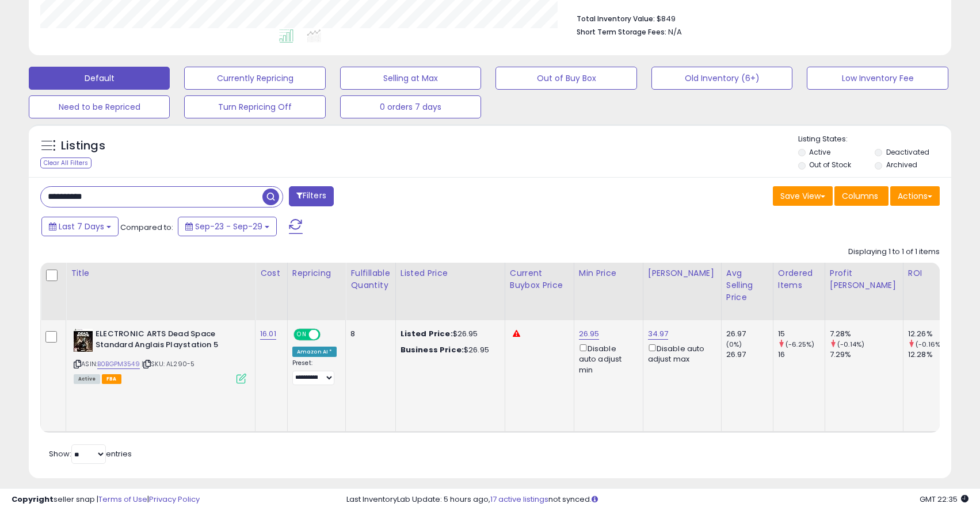 The height and width of the screenshot is (511, 980). Describe the element at coordinates (803, 196) in the screenshot. I see `button: Save View` at that location.